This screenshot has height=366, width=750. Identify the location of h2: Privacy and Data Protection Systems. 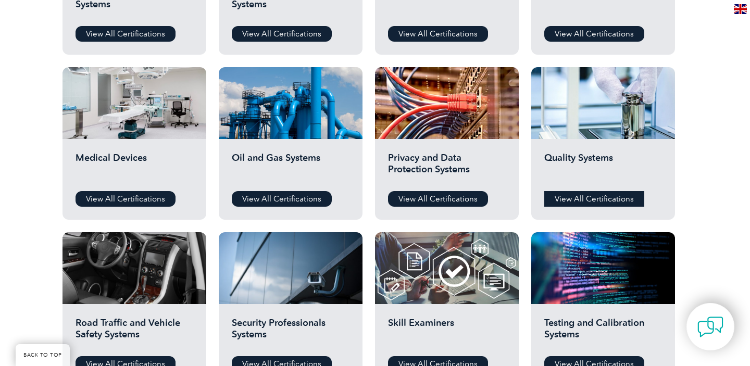
(447, 168).